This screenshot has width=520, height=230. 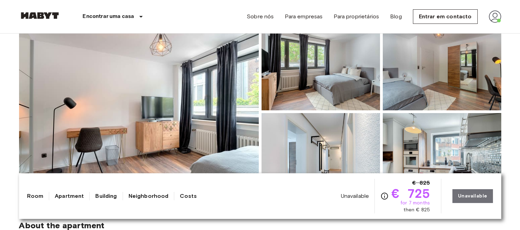 I want to click on span: Unavailable, so click(x=355, y=196).